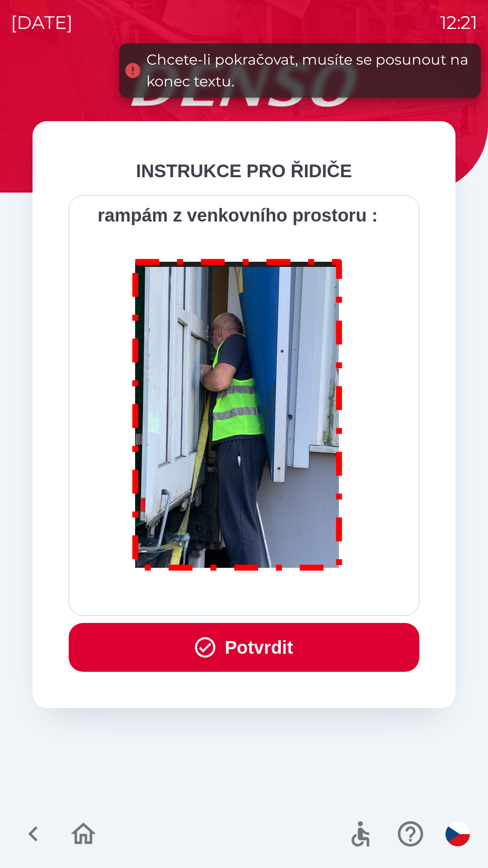 This screenshot has height=868, width=488. Describe the element at coordinates (458, 834) in the screenshot. I see `img: cs flag` at that location.